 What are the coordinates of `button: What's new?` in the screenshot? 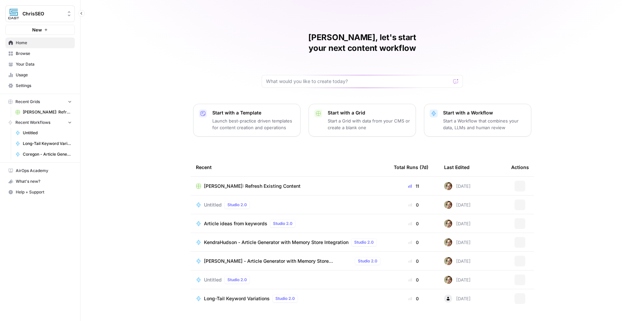 It's located at (40, 182).